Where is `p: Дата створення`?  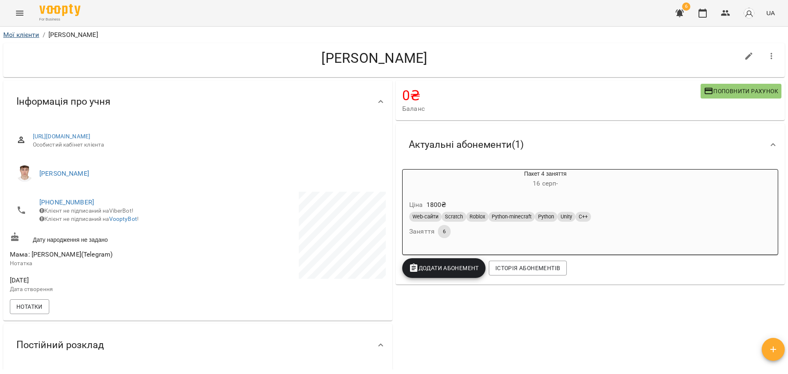
p: Дата створення is located at coordinates (103, 289).